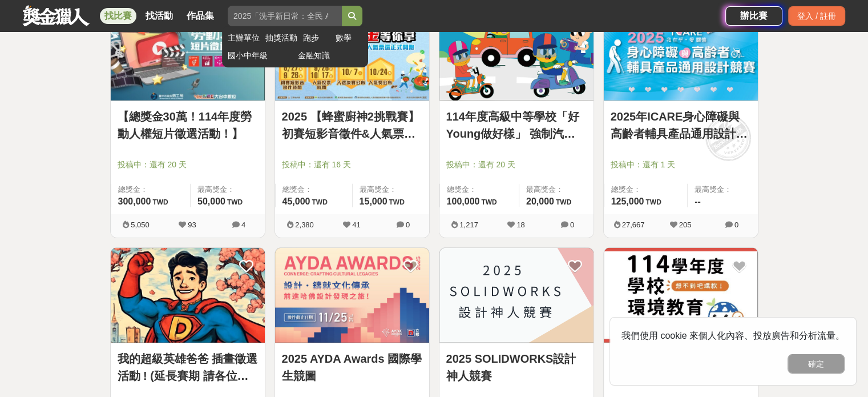 The width and height of the screenshot is (868, 397). Describe the element at coordinates (681, 125) in the screenshot. I see `a: 2025年ICARE身心障礙與高齡者輔具產品通用設計競賽` at that location.